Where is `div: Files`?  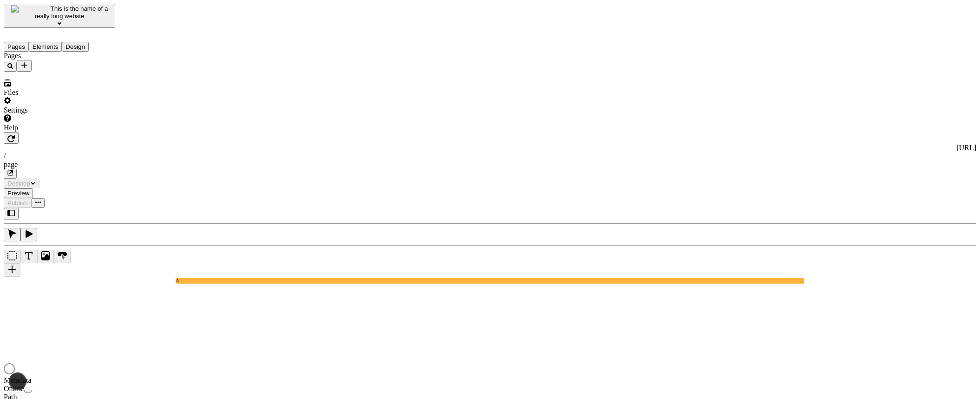
div: Files is located at coordinates (59, 93).